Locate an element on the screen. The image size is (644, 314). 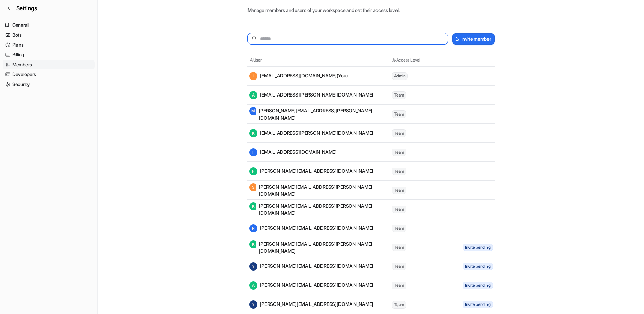
p: Manage members and users of your workspace and set their access level. is located at coordinates (371, 10).